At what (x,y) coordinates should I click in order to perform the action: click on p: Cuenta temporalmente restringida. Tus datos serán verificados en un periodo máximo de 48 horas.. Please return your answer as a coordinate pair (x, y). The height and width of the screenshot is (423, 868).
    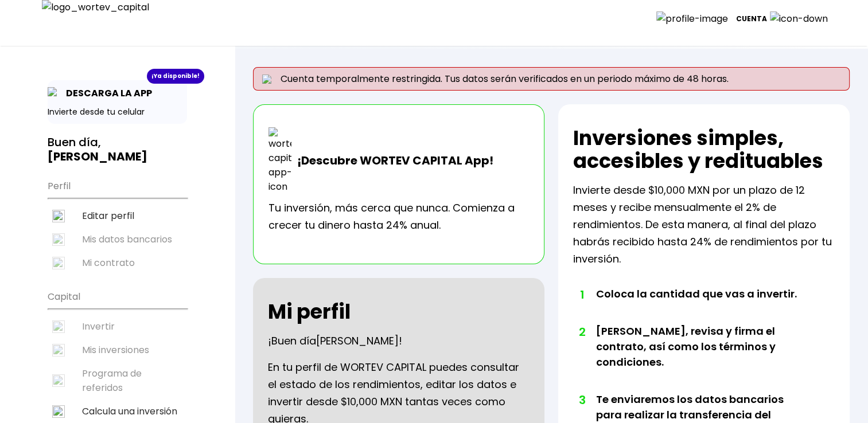
    Looking at the image, I should click on (551, 79).